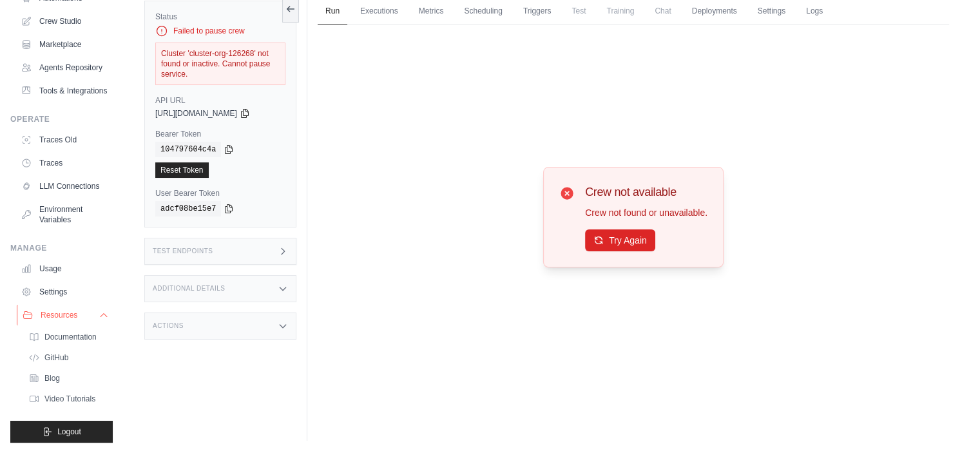 The width and height of the screenshot is (980, 453). I want to click on div: Failed to pause crew, so click(221, 31).